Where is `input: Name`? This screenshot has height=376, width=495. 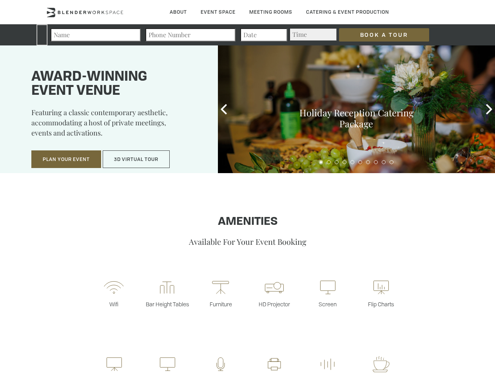
input: Name is located at coordinates (96, 35).